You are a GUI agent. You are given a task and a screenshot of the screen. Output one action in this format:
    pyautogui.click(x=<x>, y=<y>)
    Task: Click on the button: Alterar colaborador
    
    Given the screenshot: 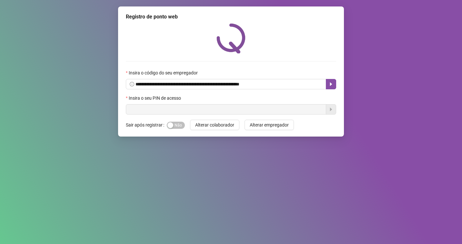 What is the action you would take?
    pyautogui.click(x=215, y=125)
    